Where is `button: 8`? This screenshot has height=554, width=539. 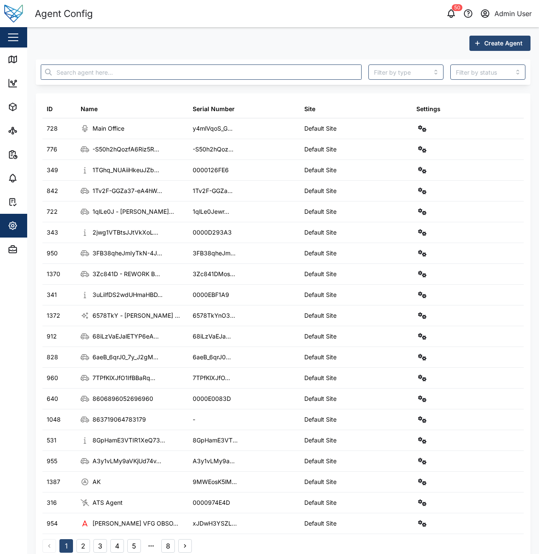 button: 8 is located at coordinates (168, 546).